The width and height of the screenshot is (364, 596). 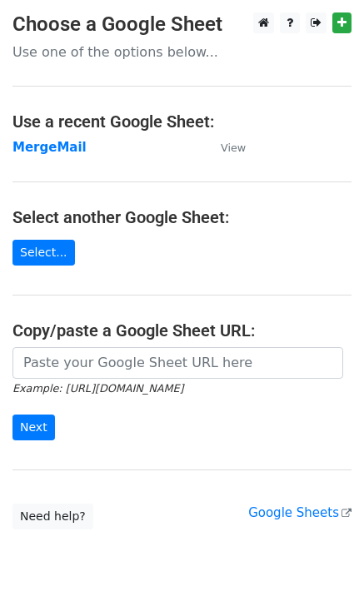 What do you see at coordinates (49, 147) in the screenshot?
I see `strong: MergeMail` at bounding box center [49, 147].